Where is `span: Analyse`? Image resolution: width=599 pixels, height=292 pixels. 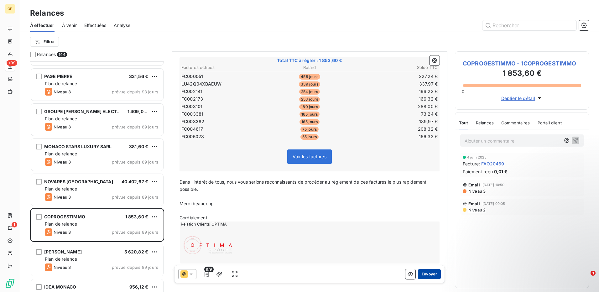
span: Analyse is located at coordinates (122, 25).